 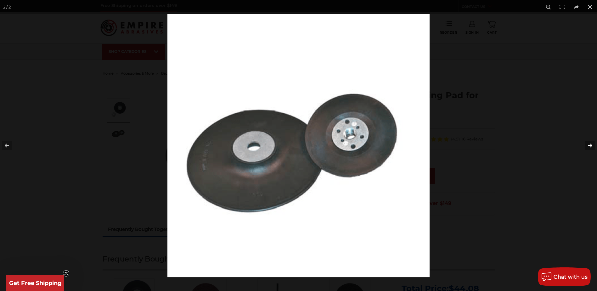 I want to click on span: Get Free Shipping, so click(x=35, y=283).